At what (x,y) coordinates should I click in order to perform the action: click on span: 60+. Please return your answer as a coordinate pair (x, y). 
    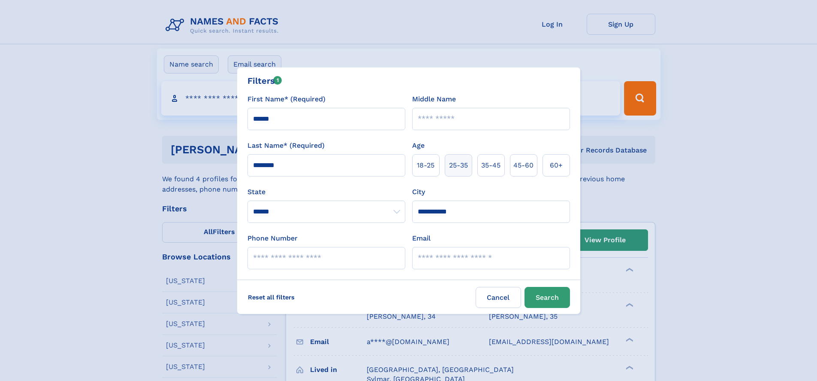
    Looking at the image, I should click on (557, 165).